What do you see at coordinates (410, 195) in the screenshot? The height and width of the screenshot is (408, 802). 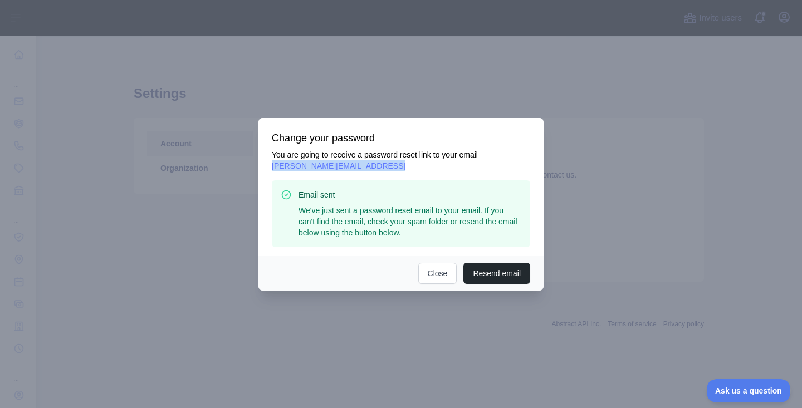 I see `h3: Email sent` at bounding box center [410, 195].